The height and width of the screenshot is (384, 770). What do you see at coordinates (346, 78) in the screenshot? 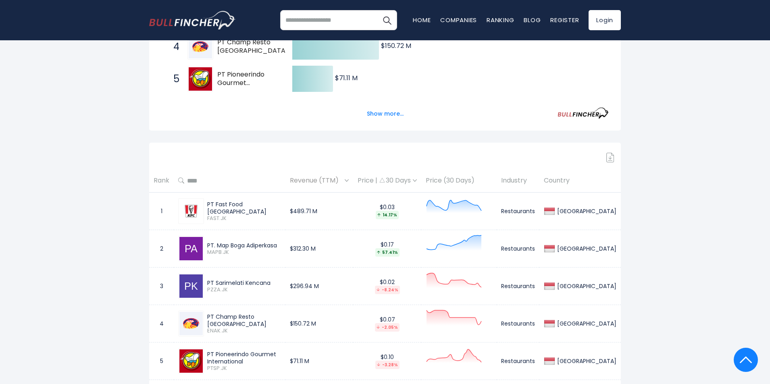
I see `text: $71.11 M` at bounding box center [346, 78].